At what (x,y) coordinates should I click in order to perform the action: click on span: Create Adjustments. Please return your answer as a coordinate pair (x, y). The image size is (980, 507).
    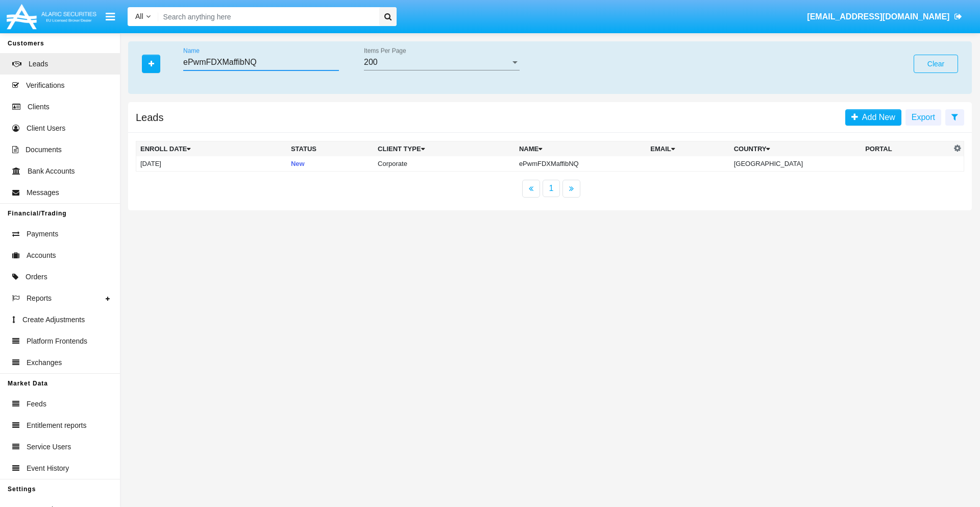
    Looking at the image, I should click on (54, 320).